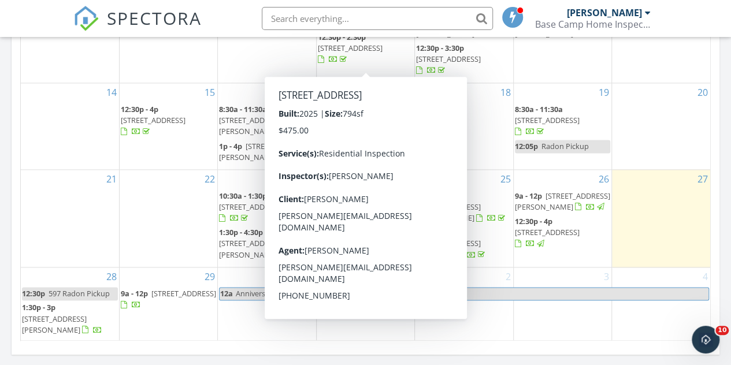 This screenshot has height=365, width=731. I want to click on a: SPECTORA, so click(138, 28).